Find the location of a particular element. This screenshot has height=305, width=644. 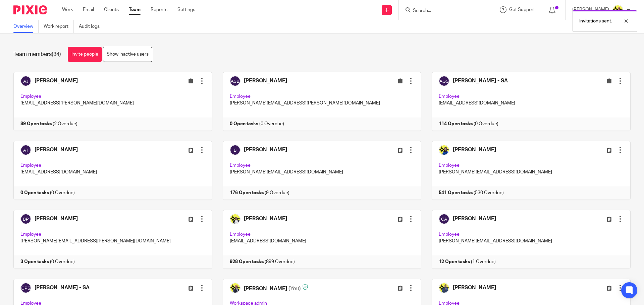

a: Work is located at coordinates (68, 10).